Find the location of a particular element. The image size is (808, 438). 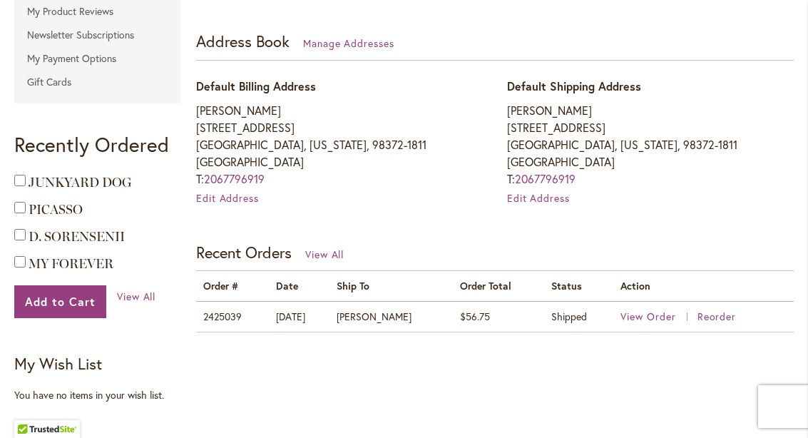

span: PICASSO is located at coordinates (56, 210).